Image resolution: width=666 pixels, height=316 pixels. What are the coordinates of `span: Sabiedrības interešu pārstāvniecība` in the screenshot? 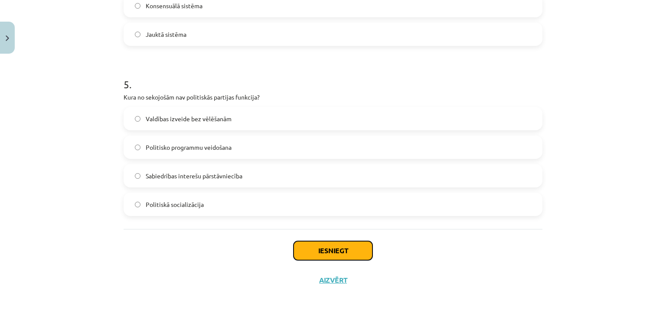 It's located at (194, 176).